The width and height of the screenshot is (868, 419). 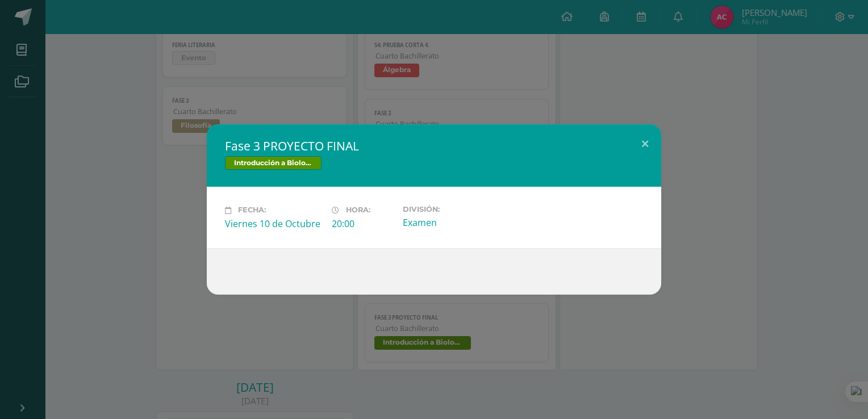 What do you see at coordinates (452, 223) in the screenshot?
I see `div: Examen` at bounding box center [452, 223].